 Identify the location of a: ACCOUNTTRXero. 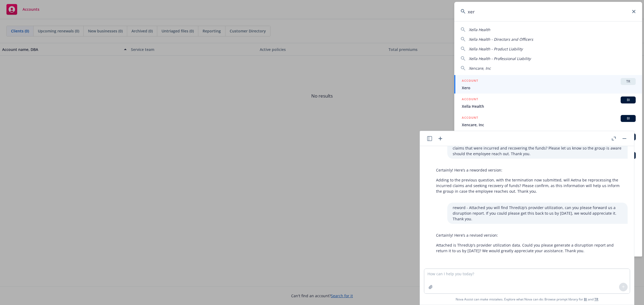
(548, 85).